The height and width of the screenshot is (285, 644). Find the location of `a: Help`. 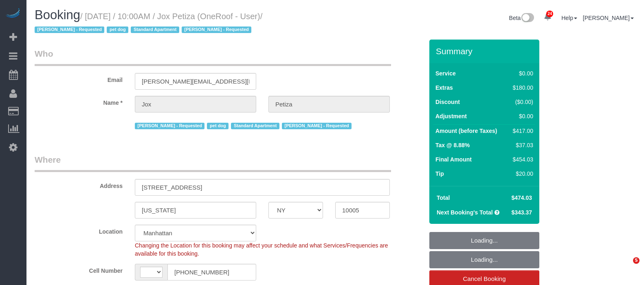

a: Help is located at coordinates (569, 18).